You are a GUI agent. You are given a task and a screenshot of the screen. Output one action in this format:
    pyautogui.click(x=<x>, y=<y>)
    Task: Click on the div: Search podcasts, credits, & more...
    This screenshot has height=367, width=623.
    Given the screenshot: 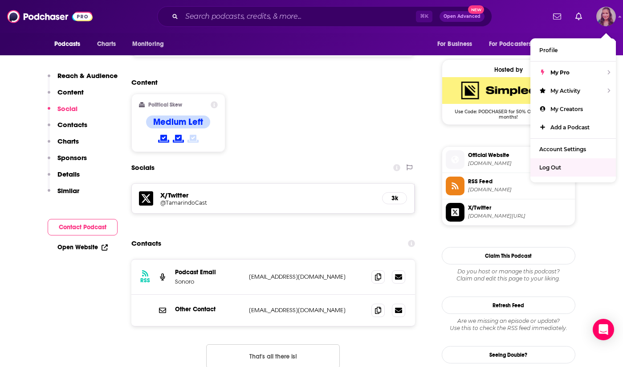 What is the action you would take?
    pyautogui.click(x=325, y=16)
    